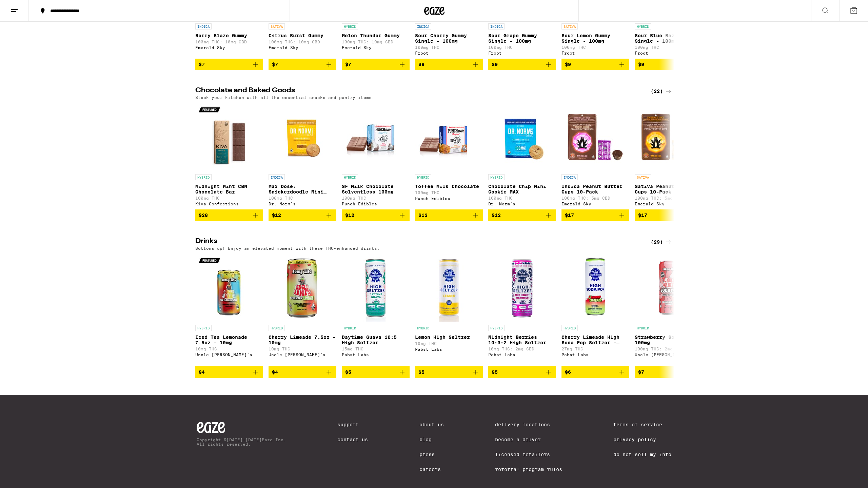  Describe the element at coordinates (661, 91) in the screenshot. I see `a: (22)` at that location.